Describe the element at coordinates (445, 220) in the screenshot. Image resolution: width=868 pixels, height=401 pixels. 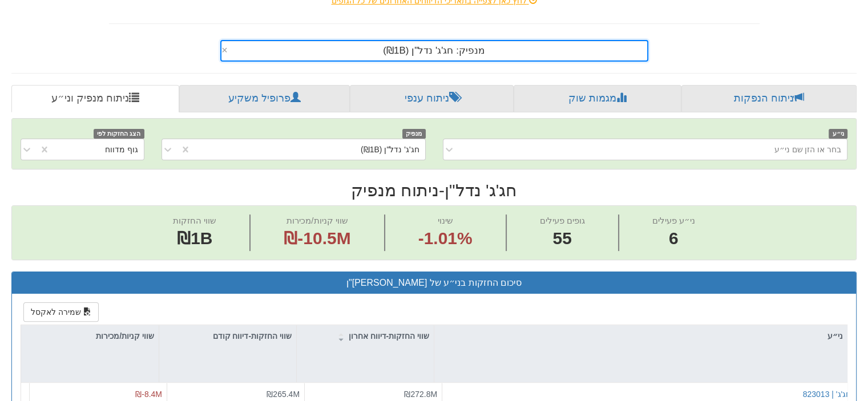
I see `span: שינוי` at that location.